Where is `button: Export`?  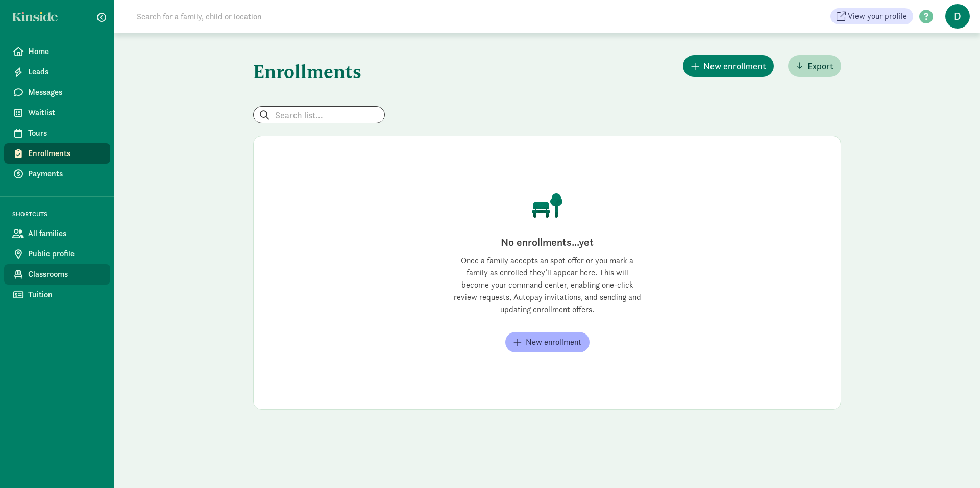
button: Export is located at coordinates (814, 66).